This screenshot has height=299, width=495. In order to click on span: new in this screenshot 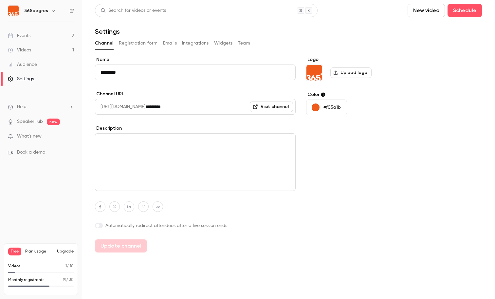, I will do `click(53, 122)`.